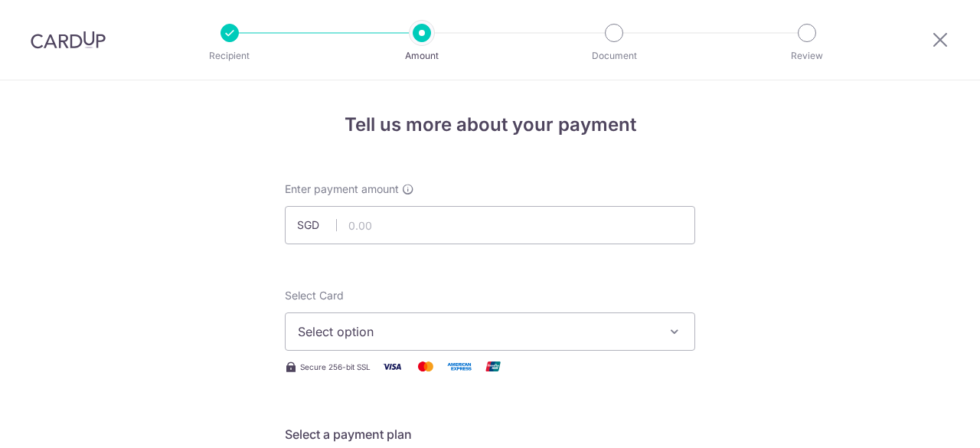  I want to click on span: Secure 256-bit SSL, so click(335, 366).